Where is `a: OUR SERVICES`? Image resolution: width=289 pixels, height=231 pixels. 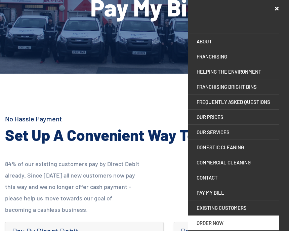
a: OUR SERVICES is located at coordinates (234, 132).